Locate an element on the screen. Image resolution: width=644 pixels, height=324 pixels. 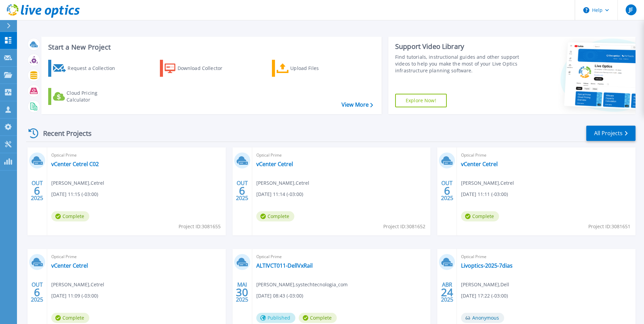
a: Livoptics-2025-7dias is located at coordinates (487, 266).